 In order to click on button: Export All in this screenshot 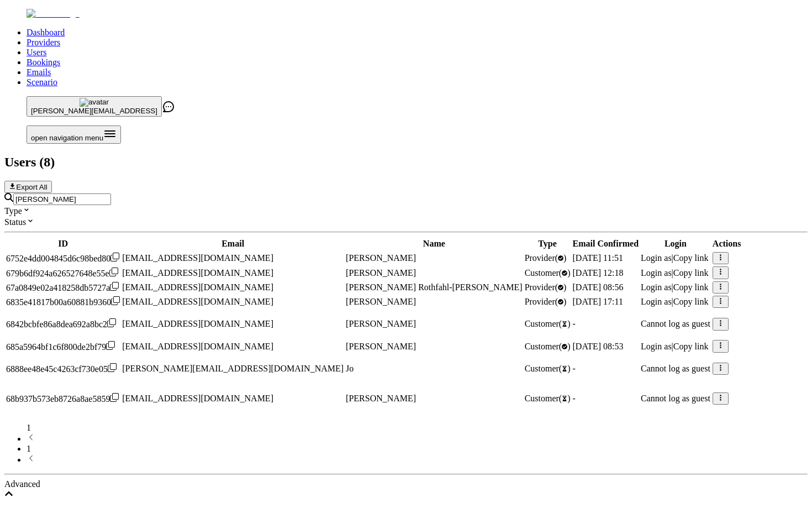, I will do `click(28, 186)`.